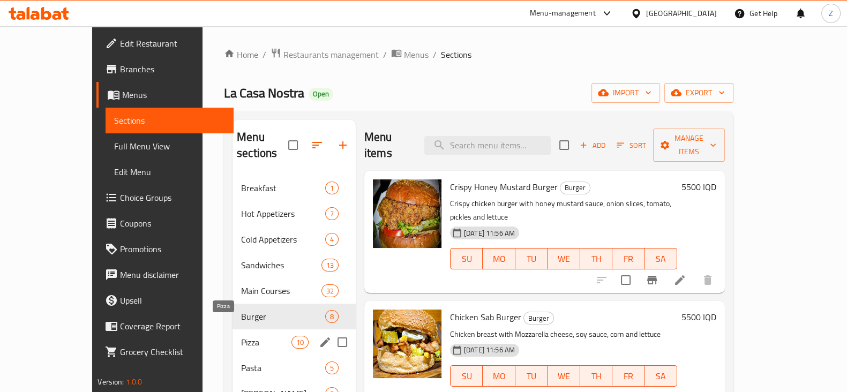  Describe the element at coordinates (331, 55) in the screenshot. I see `span: Restaurants management` at that location.